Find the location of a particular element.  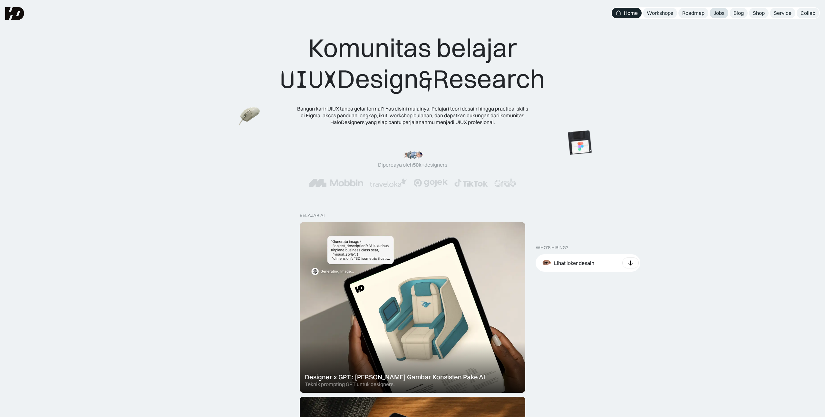

div: Home is located at coordinates (631, 13).